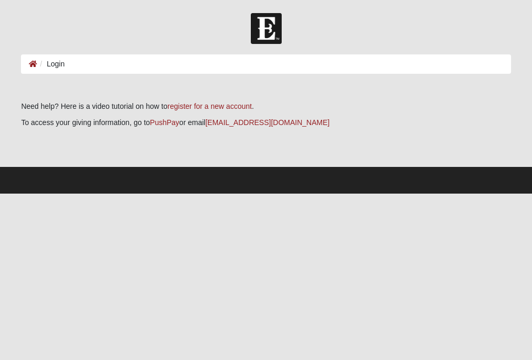  I want to click on a: register for a new account, so click(209, 106).